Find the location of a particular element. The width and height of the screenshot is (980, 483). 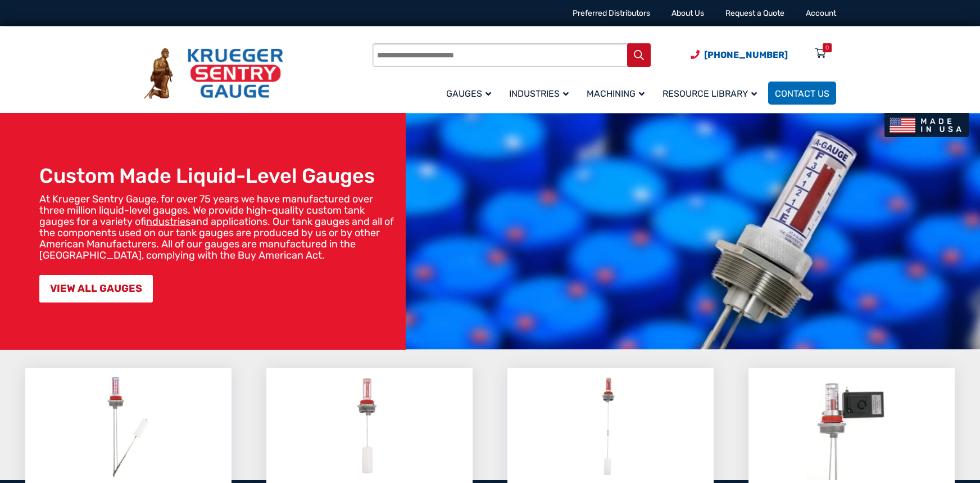

img: Made In USA is located at coordinates (927, 125).